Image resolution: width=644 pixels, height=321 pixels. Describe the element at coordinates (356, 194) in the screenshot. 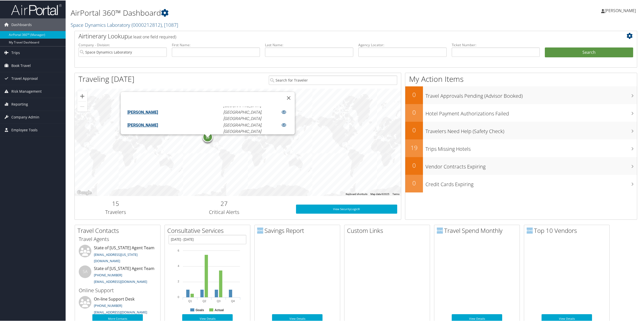

I see `button: Keyboard shortcuts` at that location.